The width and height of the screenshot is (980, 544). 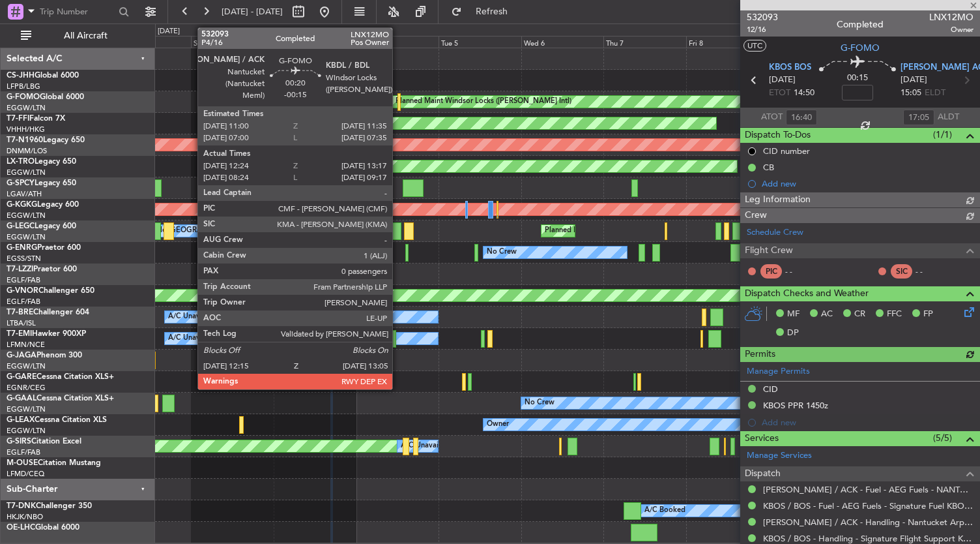 What do you see at coordinates (300, 166) in the screenshot?
I see `div: Planned Maint` at bounding box center [300, 166].